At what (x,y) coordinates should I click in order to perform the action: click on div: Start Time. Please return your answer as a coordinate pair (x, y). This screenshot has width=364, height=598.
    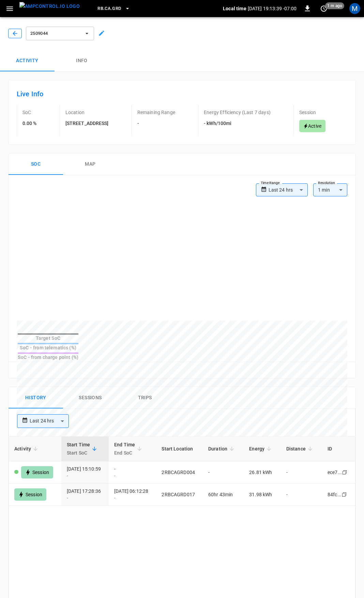
    Looking at the image, I should click on (78, 449).